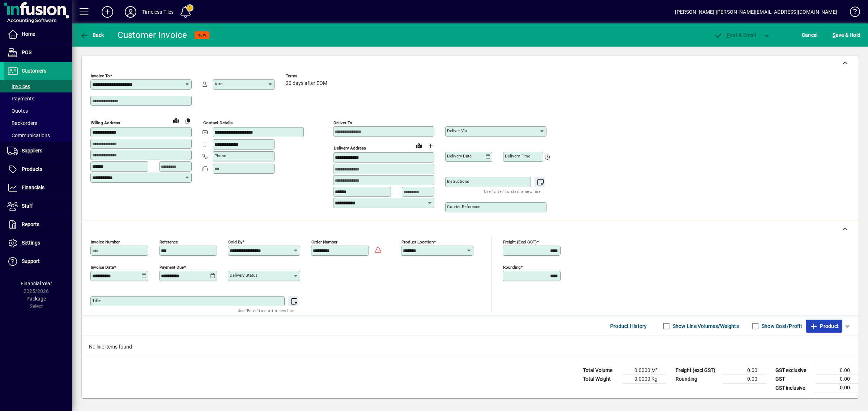 This screenshot has height=411, width=868. I want to click on a: Suppliers, so click(38, 151).